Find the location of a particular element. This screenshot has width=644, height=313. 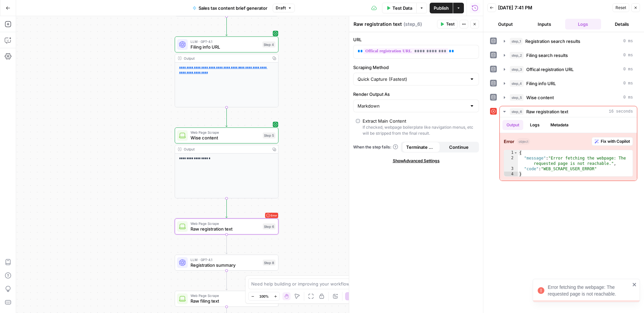

span: Reset is located at coordinates (621, 7).